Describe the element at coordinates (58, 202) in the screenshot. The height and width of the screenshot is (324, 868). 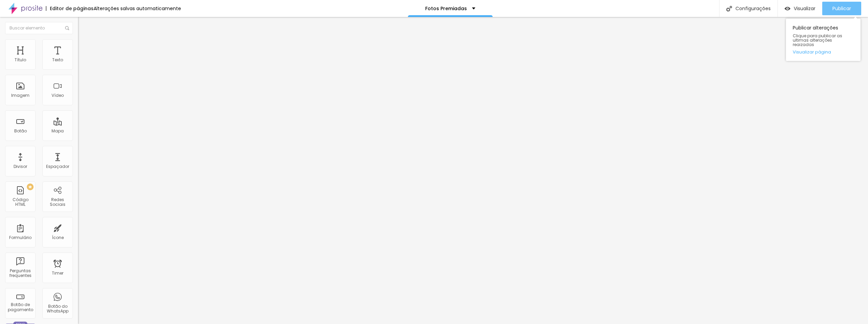
I see `div: Redes Sociais` at that location.